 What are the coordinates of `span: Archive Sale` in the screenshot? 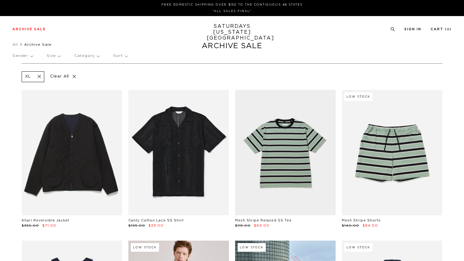 It's located at (38, 45).